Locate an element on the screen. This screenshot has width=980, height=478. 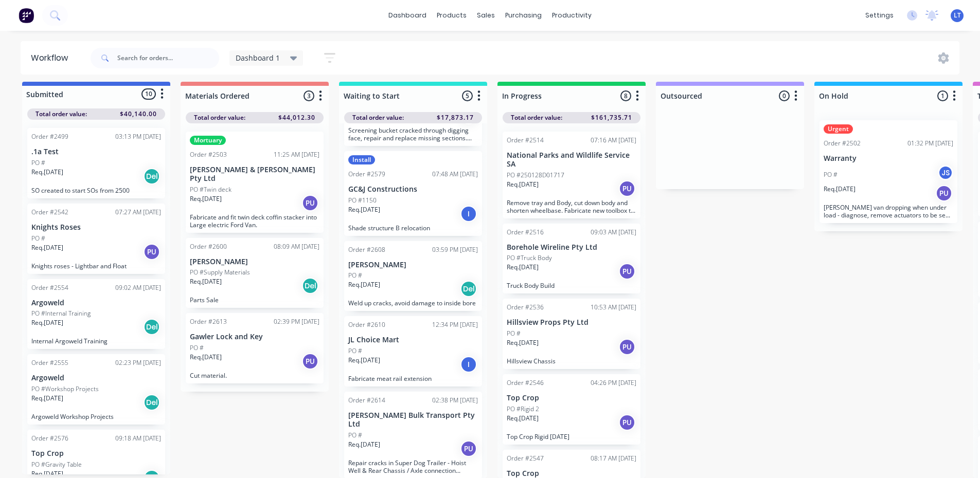
p: PO #1150 is located at coordinates (362, 200).